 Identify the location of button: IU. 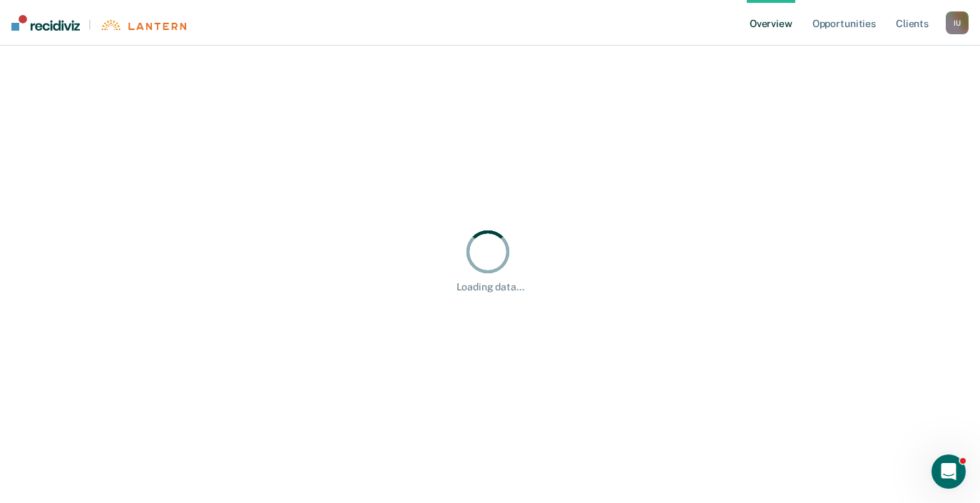
(957, 22).